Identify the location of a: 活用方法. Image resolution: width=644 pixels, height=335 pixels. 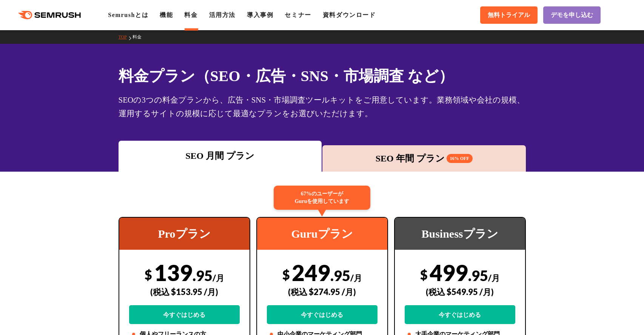
(222, 15).